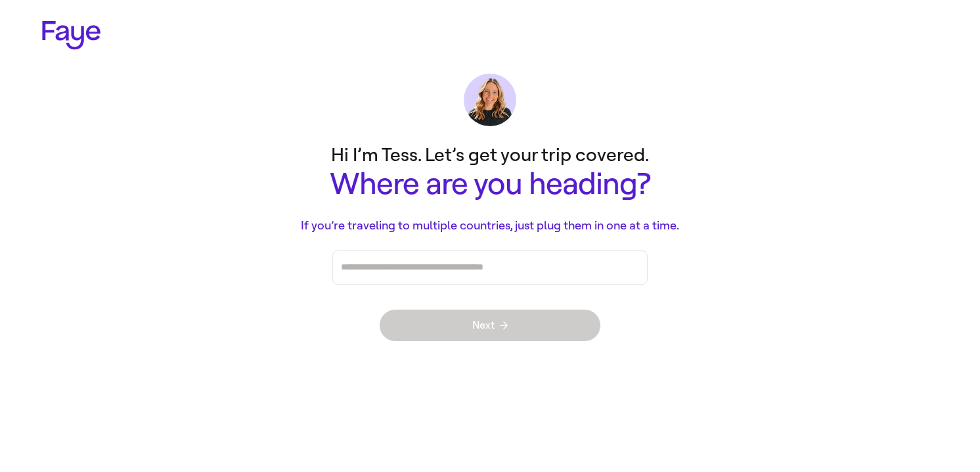 This screenshot has height=472, width=980. What do you see at coordinates (490, 225) in the screenshot?
I see `p: If you’re traveling to multiple countries, just plug them in one at a time.` at bounding box center [490, 225].